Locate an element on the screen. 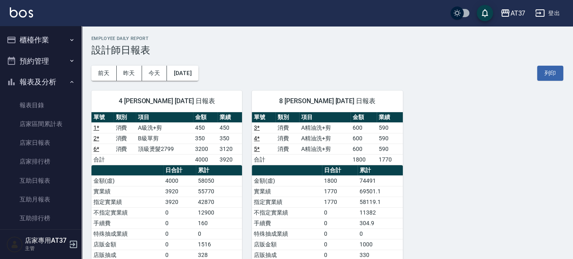 The height and width of the screenshot is (259, 573). td: B級單剪 is located at coordinates (164, 138).